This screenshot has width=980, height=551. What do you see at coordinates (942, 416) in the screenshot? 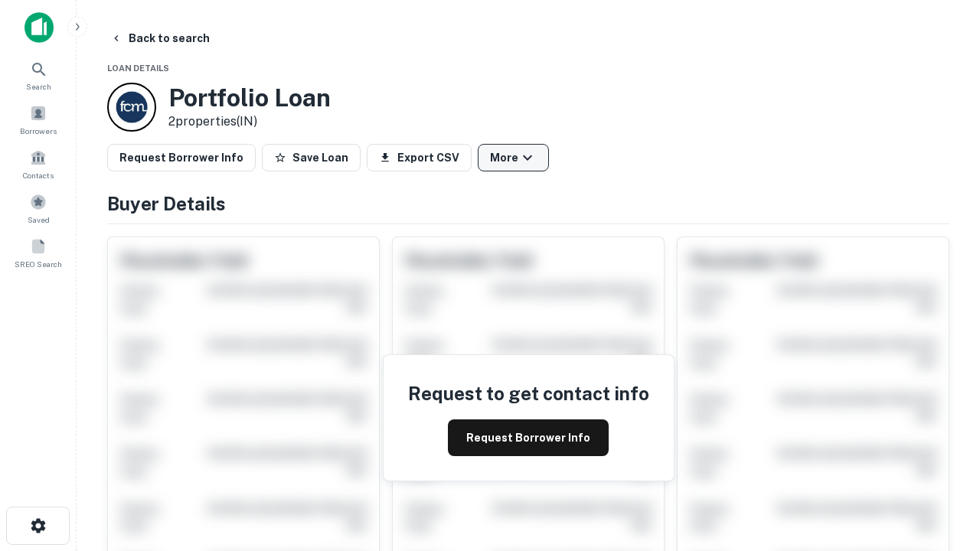
I see `div: Chat Widget` at bounding box center [942, 416].